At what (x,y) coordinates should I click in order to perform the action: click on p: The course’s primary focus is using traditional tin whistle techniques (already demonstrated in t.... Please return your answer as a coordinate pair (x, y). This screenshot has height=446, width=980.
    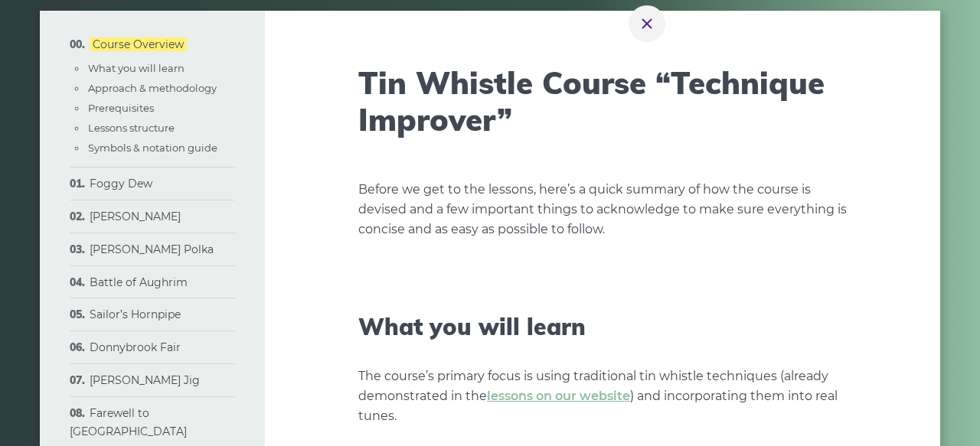
    Looking at the image, I should click on (603, 397).